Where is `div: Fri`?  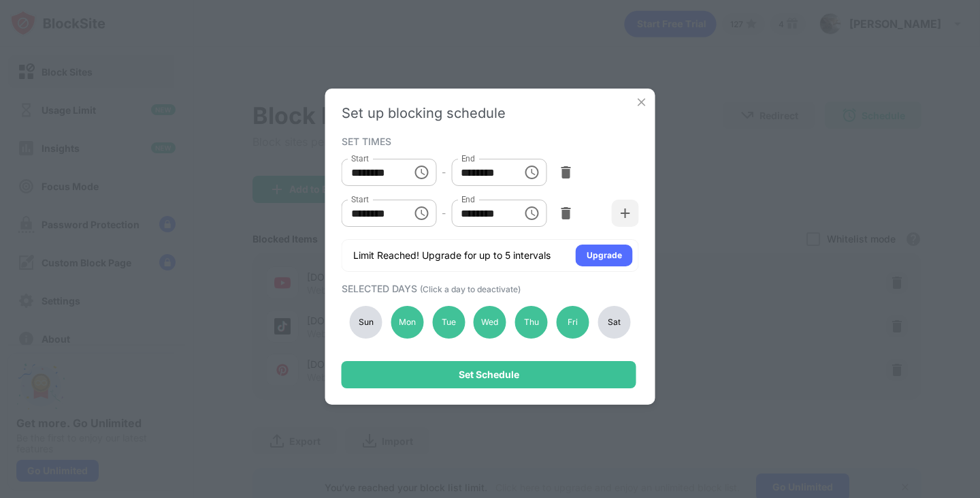
div: Fri is located at coordinates (573, 322).